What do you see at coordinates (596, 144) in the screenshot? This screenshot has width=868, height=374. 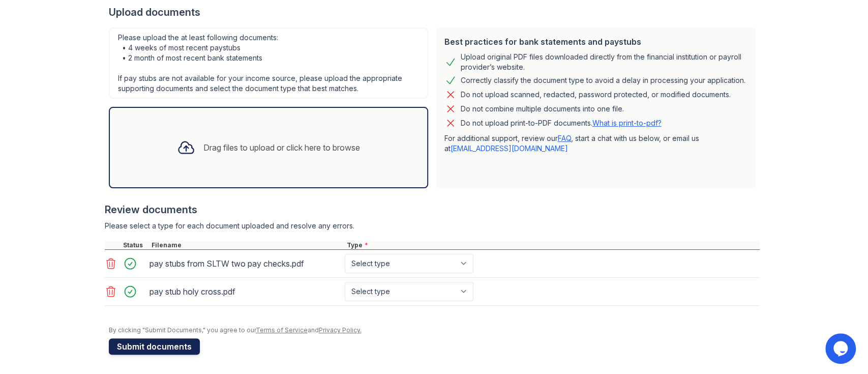 I see `p: For additional support, review our , start a chat with us below, or email us at` at bounding box center [596, 144].